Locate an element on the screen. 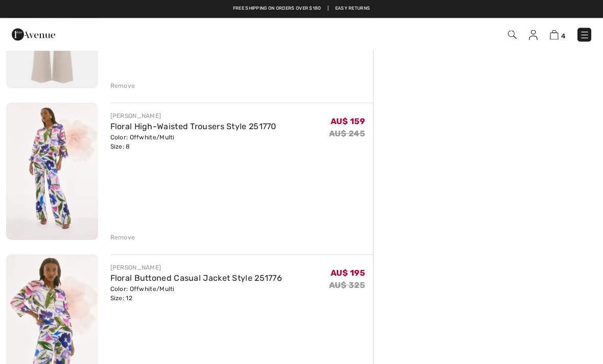 This screenshot has height=364, width=603. span: 4 is located at coordinates (563, 36).